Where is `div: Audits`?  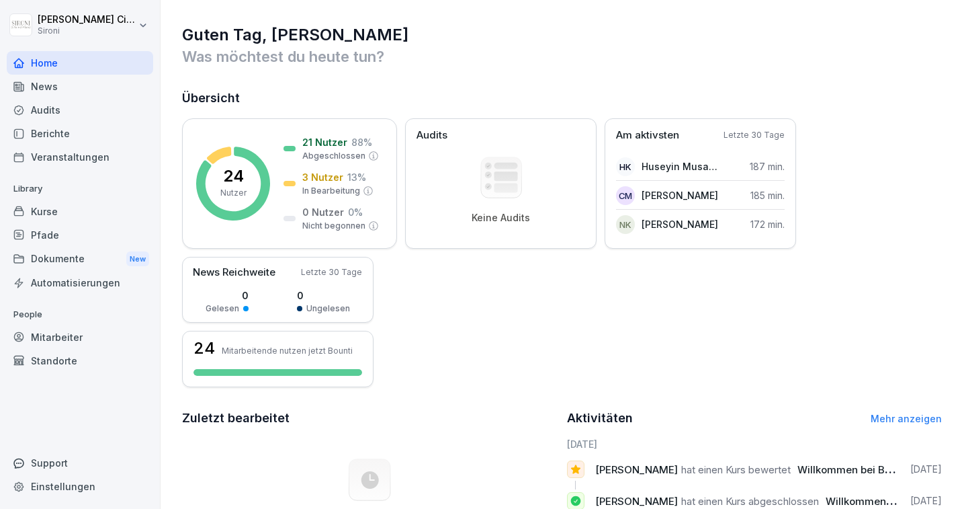
div: Audits is located at coordinates (80, 110).